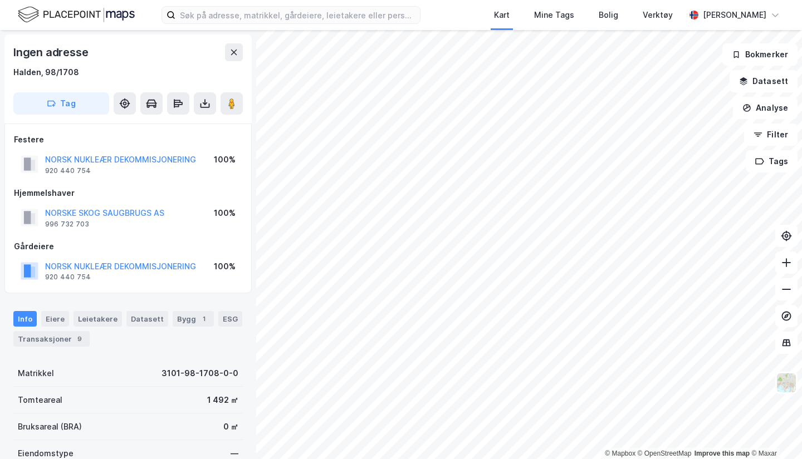 The width and height of the screenshot is (802, 459). Describe the element at coordinates (774, 433) in the screenshot. I see `div: Kontrollprogram for chat` at that location.